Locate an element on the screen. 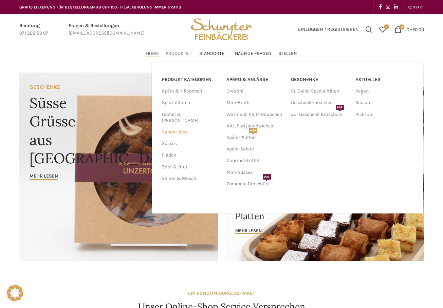  a: 0 CHF0.00 is located at coordinates (409, 30).